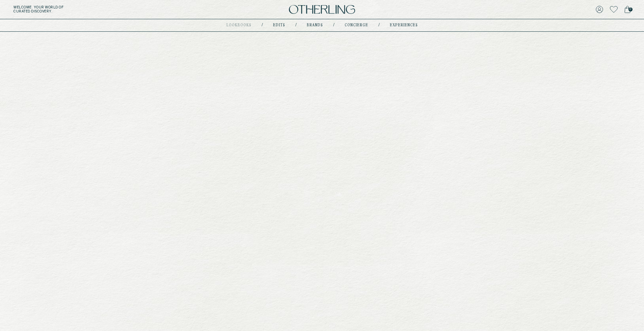 This screenshot has height=331, width=644. What do you see at coordinates (239, 25) in the screenshot?
I see `div: lookbooks` at bounding box center [239, 25].